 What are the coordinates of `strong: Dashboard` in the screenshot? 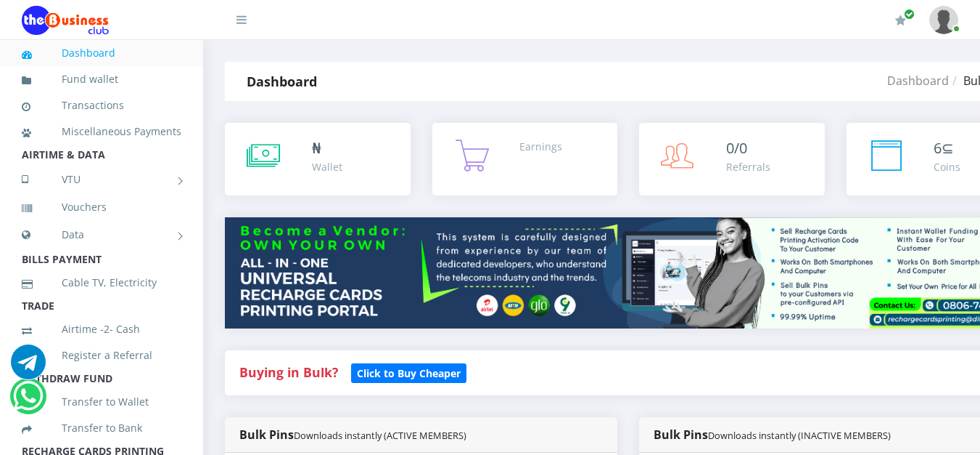 It's located at (282, 81).